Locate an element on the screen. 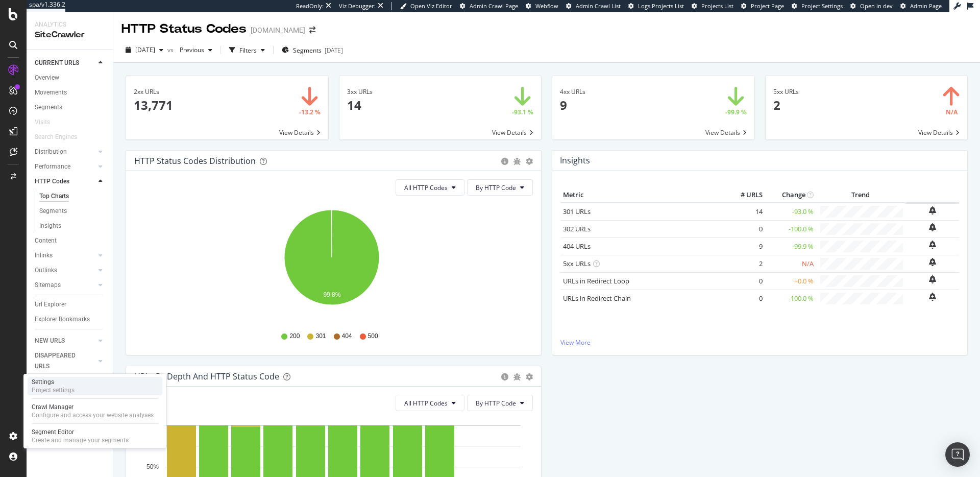 This screenshot has width=980, height=477. div: HTTP Codes is located at coordinates (52, 182).